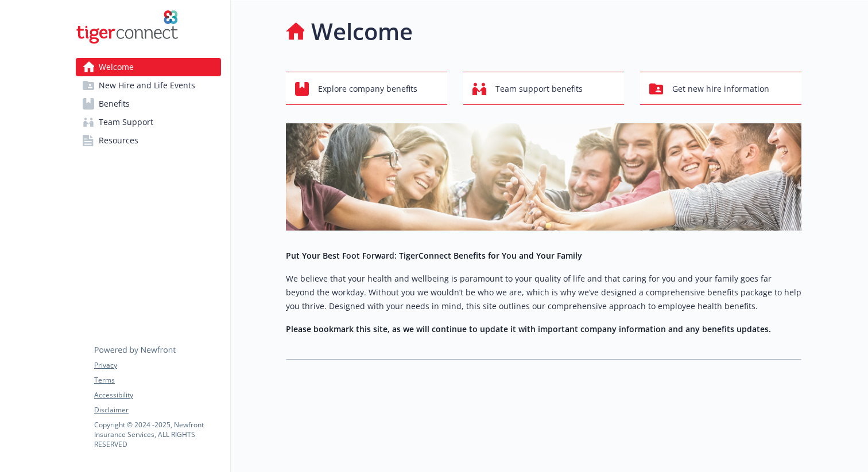 The width and height of the screenshot is (868, 472). Describe the element at coordinates (157, 395) in the screenshot. I see `a: Accessibility` at that location.